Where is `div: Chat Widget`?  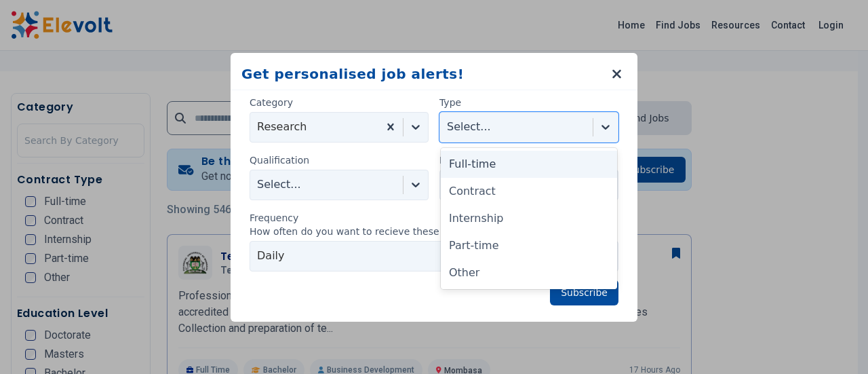 div: Chat Widget is located at coordinates (834, 342).